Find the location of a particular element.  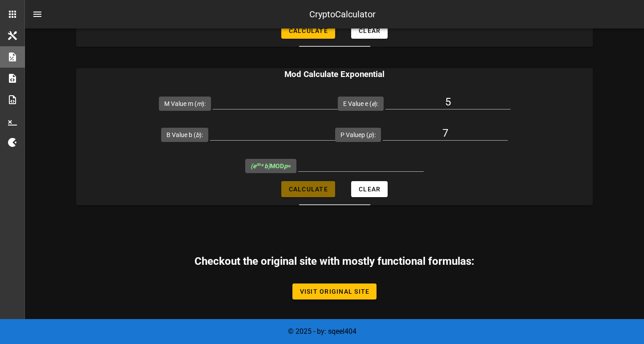

label: M Value m ( ): is located at coordinates (185, 104).